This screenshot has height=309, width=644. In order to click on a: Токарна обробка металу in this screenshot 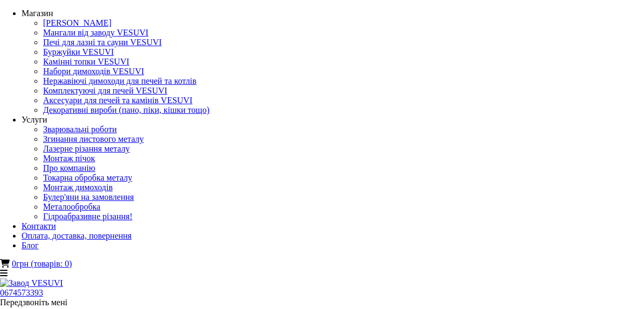, I will do `click(87, 177)`.